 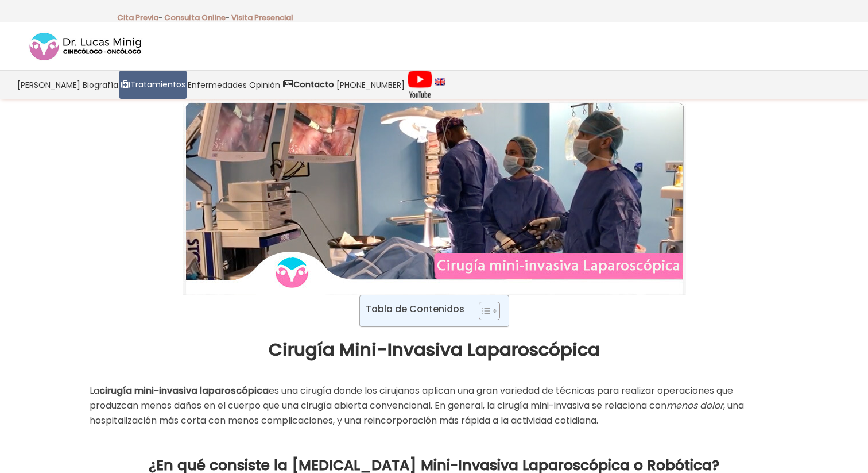 I want to click on strong: cirugía mini-invasiva laparoscópica, so click(x=183, y=390).